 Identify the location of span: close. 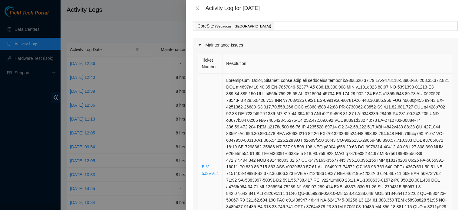
(197, 8).